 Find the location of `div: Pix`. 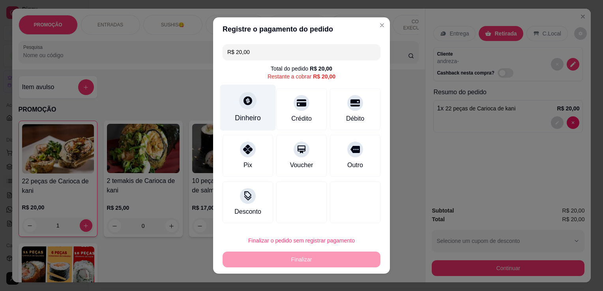

div: Pix is located at coordinates (248, 165).